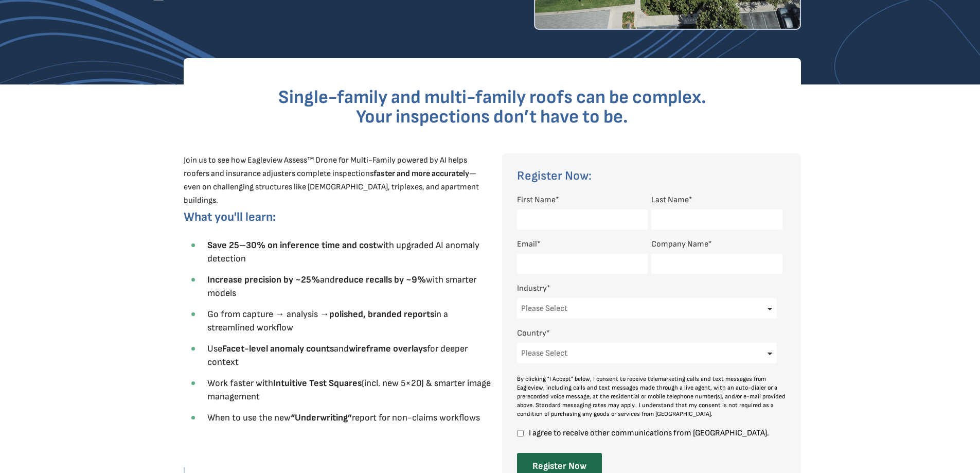 The width and height of the screenshot is (980, 473). What do you see at coordinates (492, 117) in the screenshot?
I see `span: Your inspections don’t have to be.` at bounding box center [492, 117].